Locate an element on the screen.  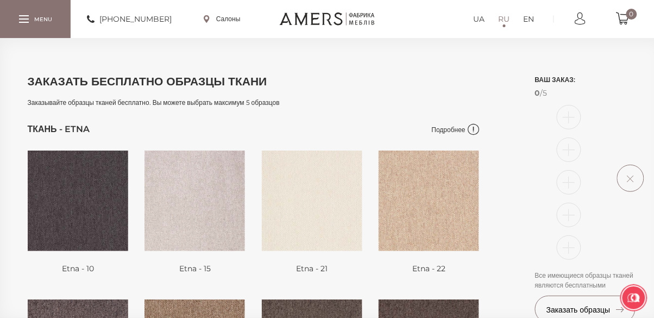
a: UA is located at coordinates (479, 19).